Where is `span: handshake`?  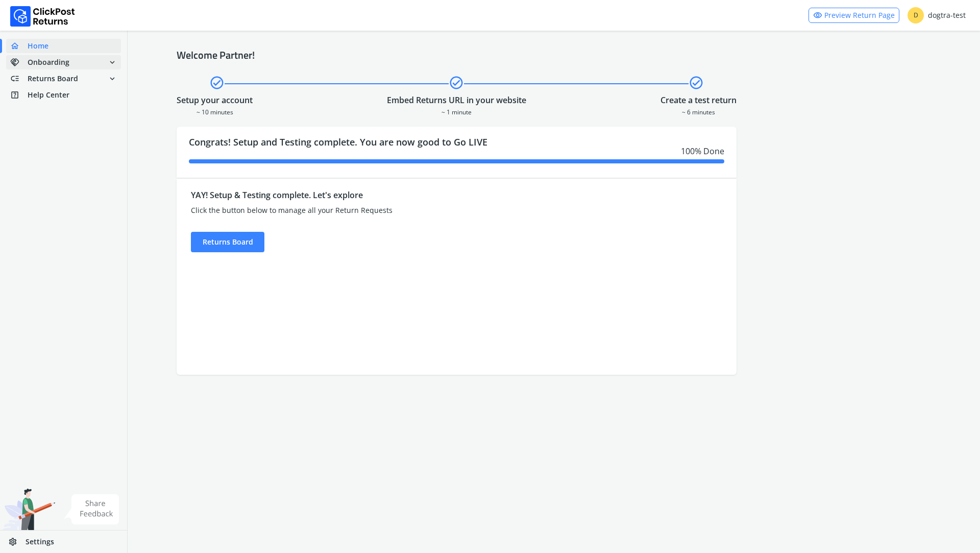 span: handshake is located at coordinates (19, 62).